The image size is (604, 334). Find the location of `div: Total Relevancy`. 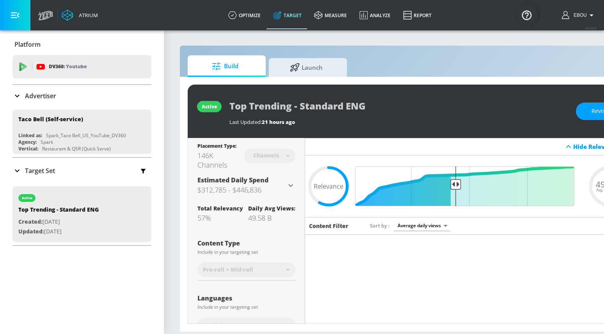

div: Total Relevancy is located at coordinates (220, 208).